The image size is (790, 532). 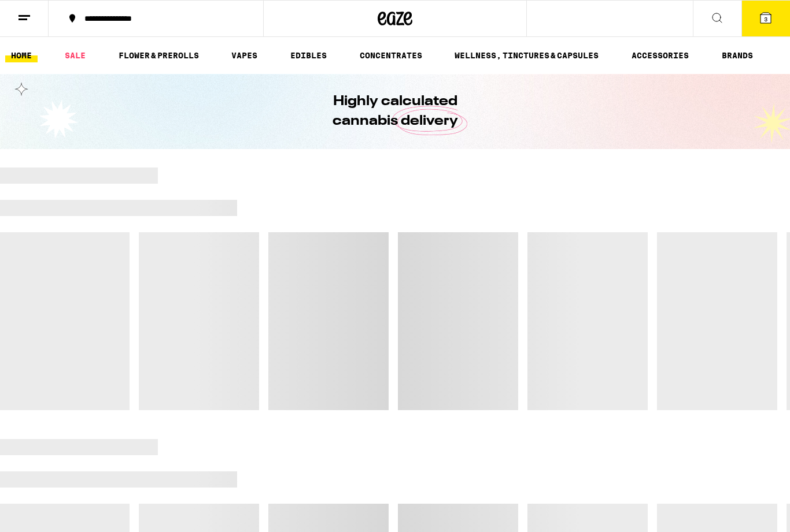 What do you see at coordinates (395, 111) in the screenshot?
I see `h1: Highly calculated cannabis delivery` at bounding box center [395, 111].